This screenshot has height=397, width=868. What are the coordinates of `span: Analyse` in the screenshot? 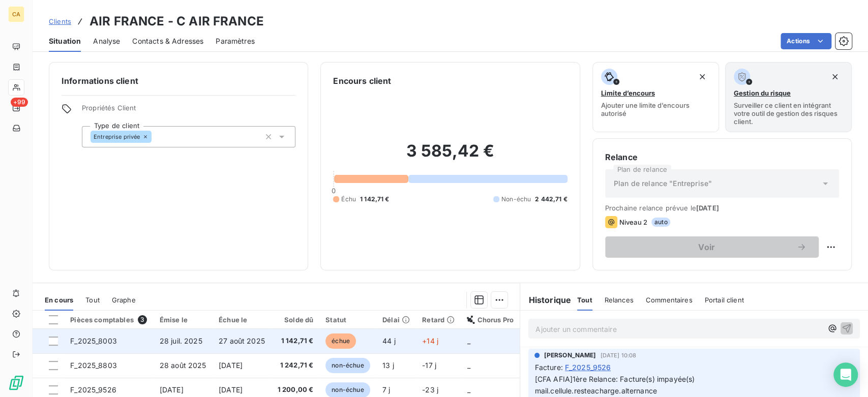 It's located at (107, 41).